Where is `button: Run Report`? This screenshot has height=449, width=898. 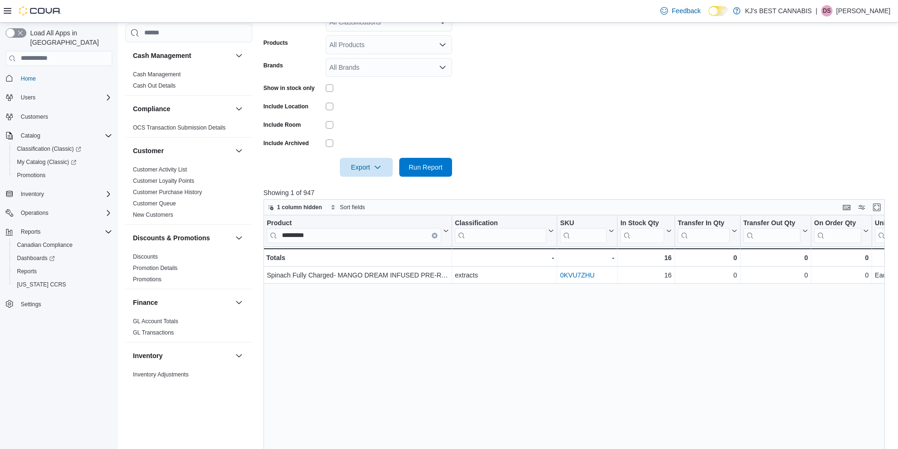 button: Run Report is located at coordinates (426, 167).